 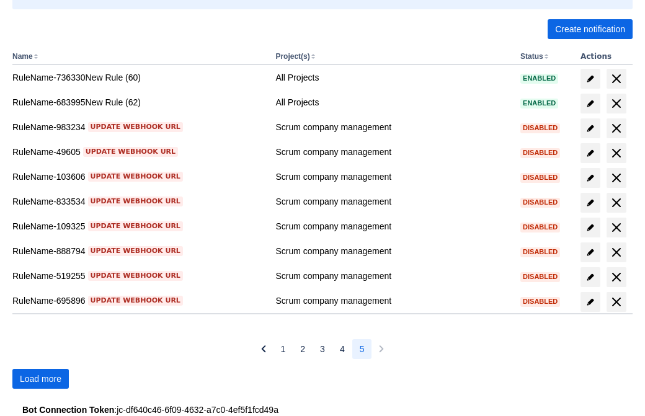 What do you see at coordinates (590, 29) in the screenshot?
I see `span: Create notification` at bounding box center [590, 29].